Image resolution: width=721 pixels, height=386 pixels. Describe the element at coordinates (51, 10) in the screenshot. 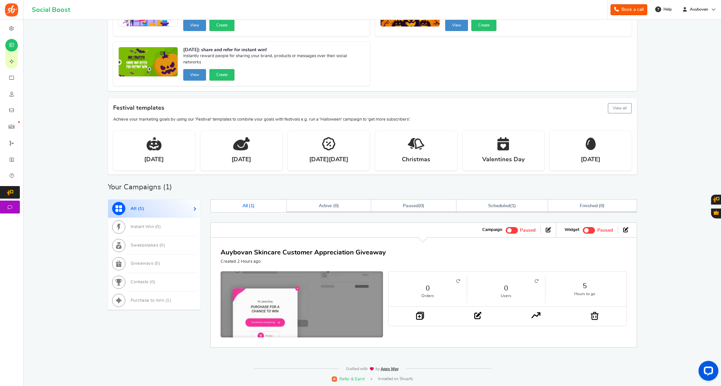

I see `h1: Social Boost` at that location.